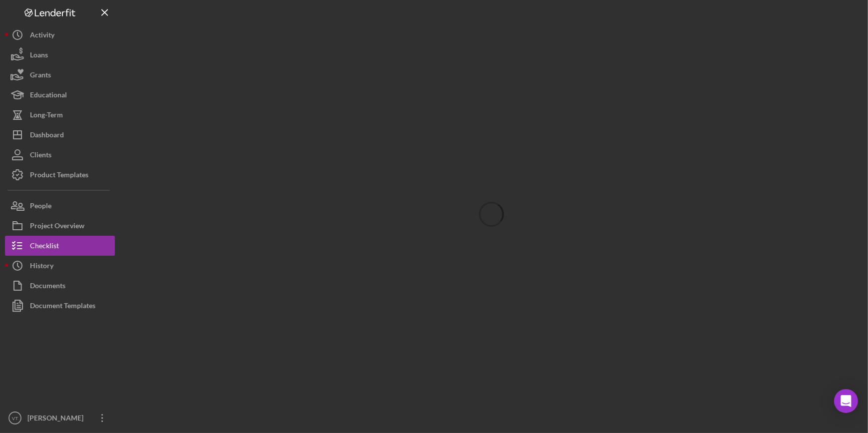 The height and width of the screenshot is (433, 868). I want to click on a: Grants, so click(60, 75).